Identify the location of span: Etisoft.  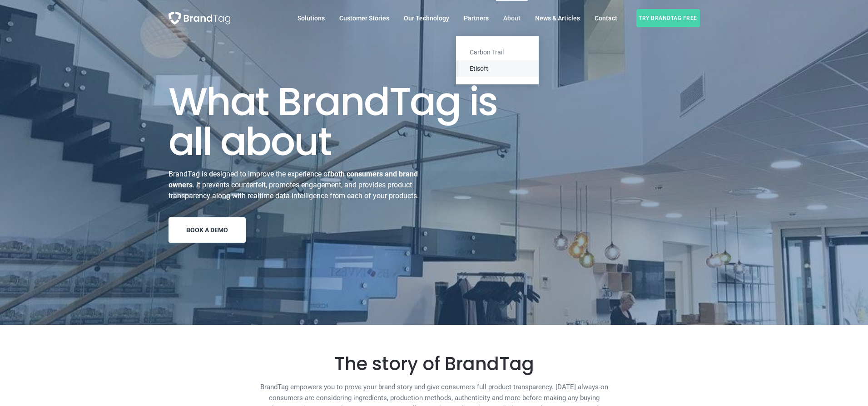
(498, 69).